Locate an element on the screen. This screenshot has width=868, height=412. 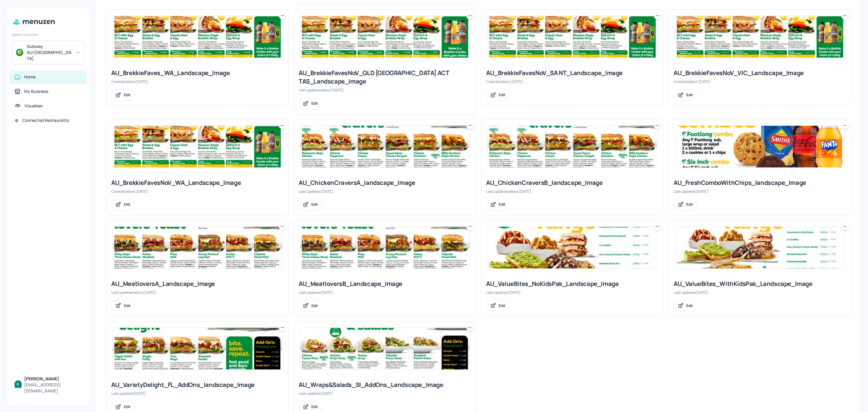
img: 2025-07-23-175324237409516zqxu63qyy.jpeg is located at coordinates (385, 248).